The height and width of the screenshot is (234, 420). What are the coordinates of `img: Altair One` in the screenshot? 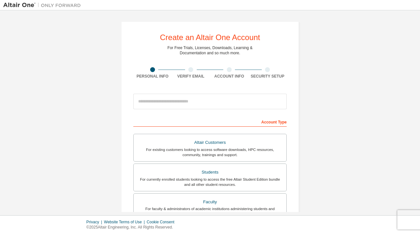 It's located at (44, 5).